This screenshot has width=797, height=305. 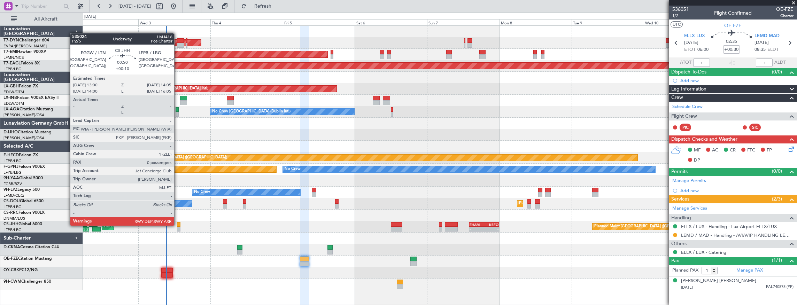 What do you see at coordinates (41, 6) in the screenshot?
I see `input: Trip Number` at bounding box center [41, 6].